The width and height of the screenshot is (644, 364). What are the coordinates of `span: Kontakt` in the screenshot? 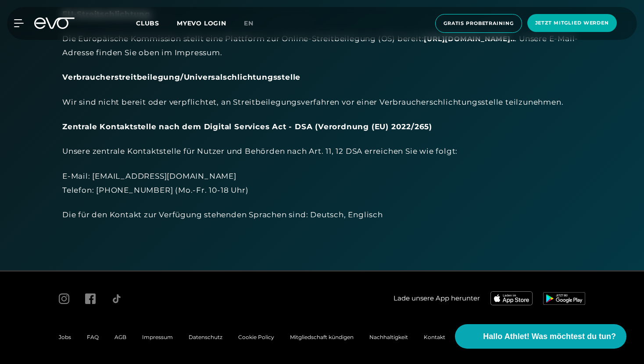 It's located at (434, 337).